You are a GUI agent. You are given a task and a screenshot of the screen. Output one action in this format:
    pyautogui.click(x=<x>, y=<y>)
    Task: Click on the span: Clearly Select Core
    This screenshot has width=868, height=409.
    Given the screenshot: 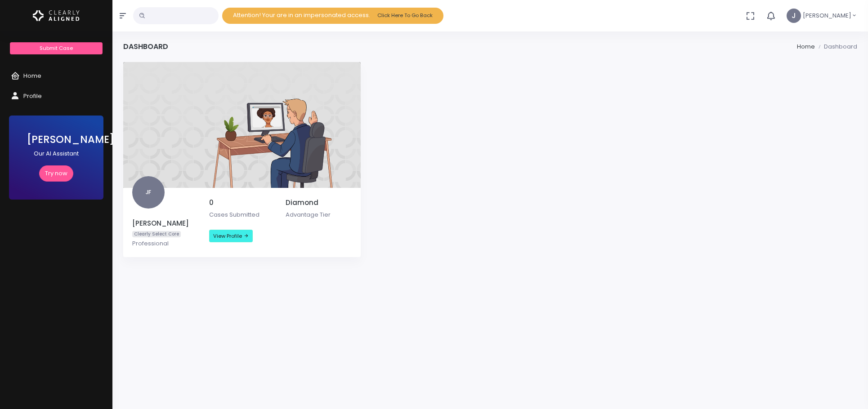 What is the action you would take?
    pyautogui.click(x=157, y=234)
    